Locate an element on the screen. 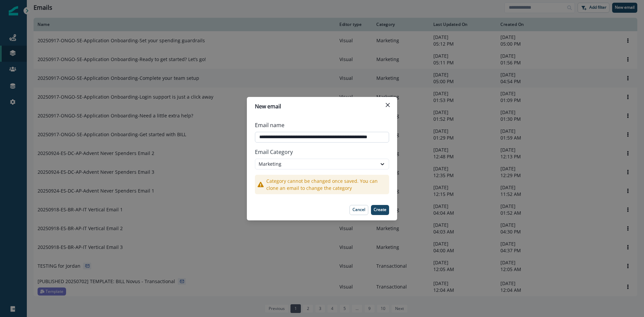 The image size is (644, 317). p: Email Category is located at coordinates (322, 152).